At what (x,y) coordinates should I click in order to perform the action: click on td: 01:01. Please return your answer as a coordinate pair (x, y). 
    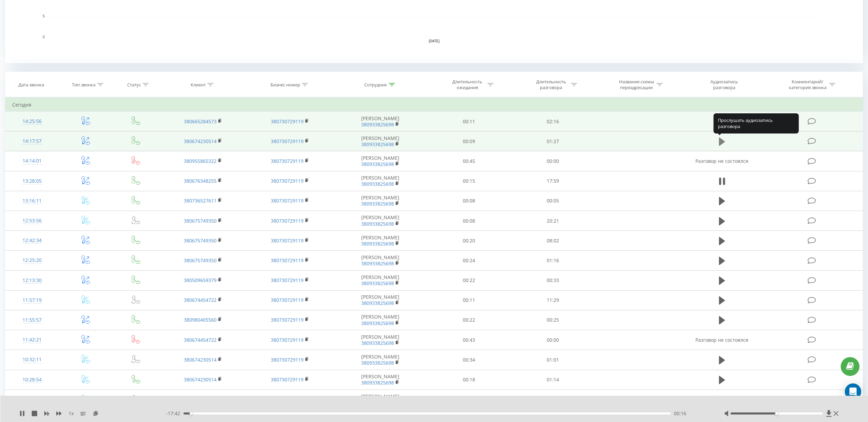
    Looking at the image, I should click on (552, 360).